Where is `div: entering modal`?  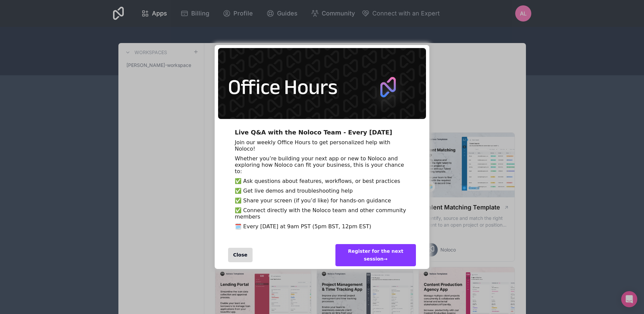
div: entering modal is located at coordinates (322, 157).